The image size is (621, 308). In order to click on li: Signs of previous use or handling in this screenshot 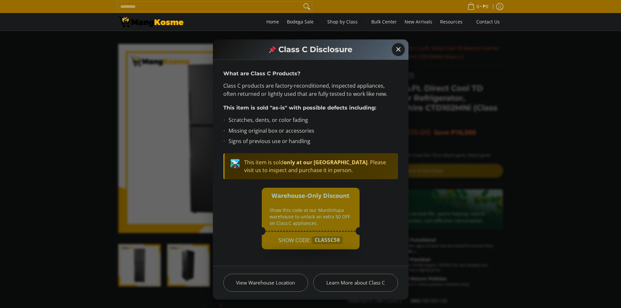, I will do `click(313, 142)`.